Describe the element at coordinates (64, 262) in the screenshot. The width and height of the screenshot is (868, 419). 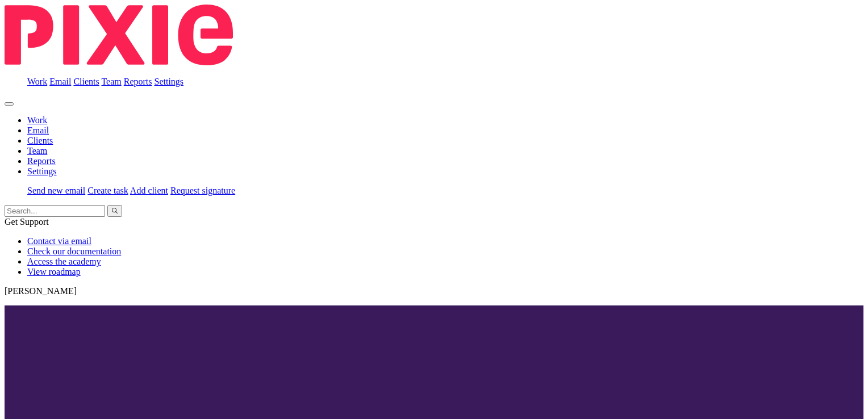
I see `a: Access the academy` at that location.